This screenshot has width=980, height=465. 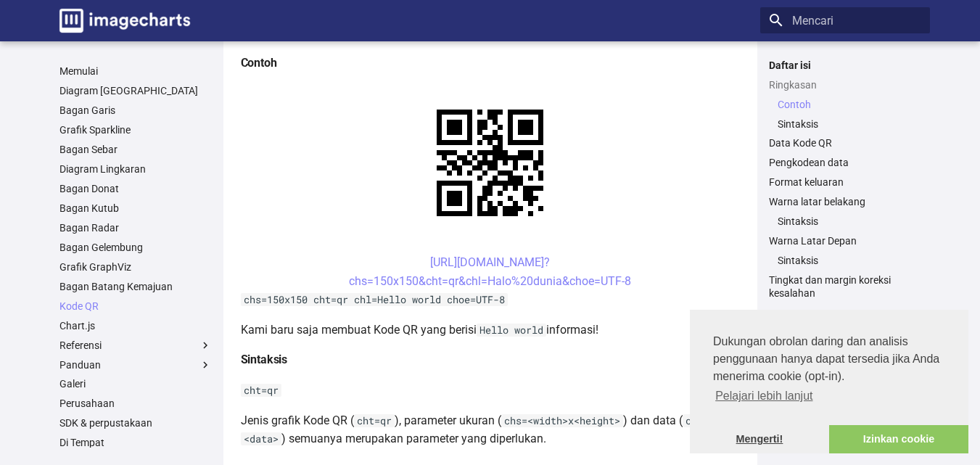 I want to click on a: izinkan cookie, so click(x=899, y=439).